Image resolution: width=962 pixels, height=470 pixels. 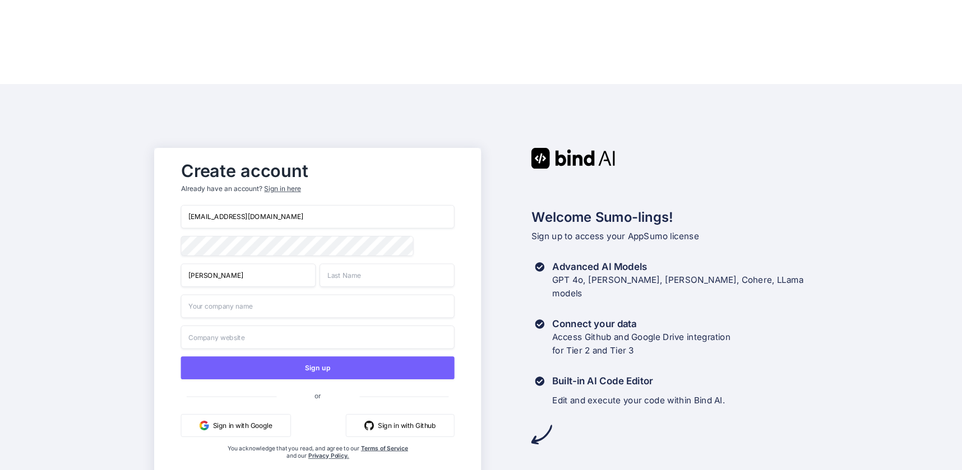 I want to click on h3: Advanced AI Models, so click(x=677, y=267).